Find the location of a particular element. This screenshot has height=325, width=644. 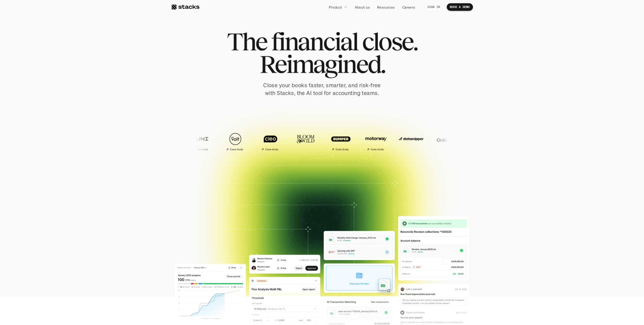

span: financial is located at coordinates (314, 41).